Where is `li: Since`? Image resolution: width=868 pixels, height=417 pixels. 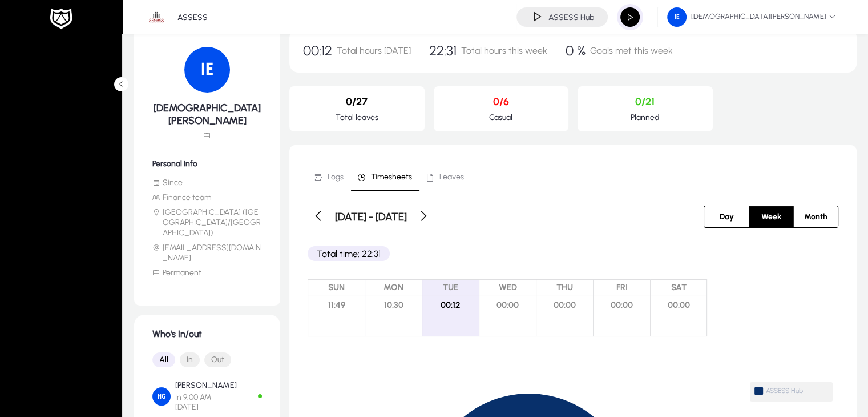 li: Since is located at coordinates (207, 183).